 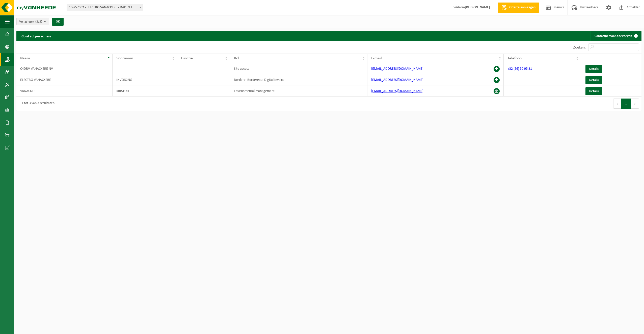 I want to click on td: VANACKERE, so click(x=64, y=91).